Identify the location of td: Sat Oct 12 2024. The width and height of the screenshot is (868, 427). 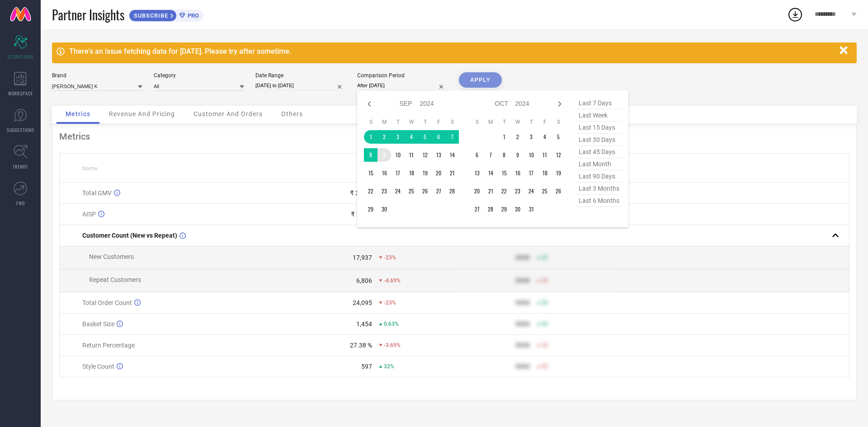
(558, 155).